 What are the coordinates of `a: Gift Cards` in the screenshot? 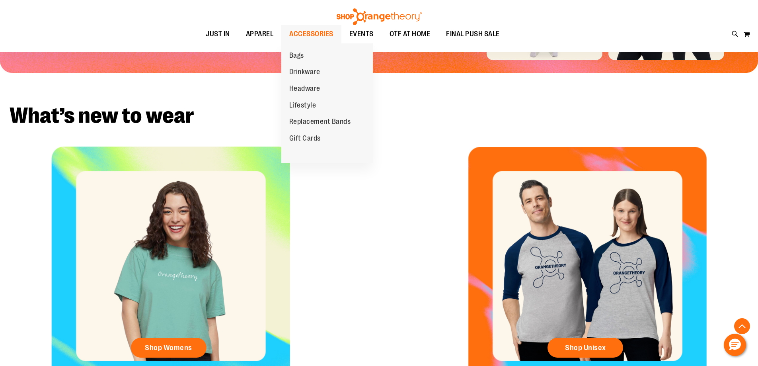 It's located at (305, 138).